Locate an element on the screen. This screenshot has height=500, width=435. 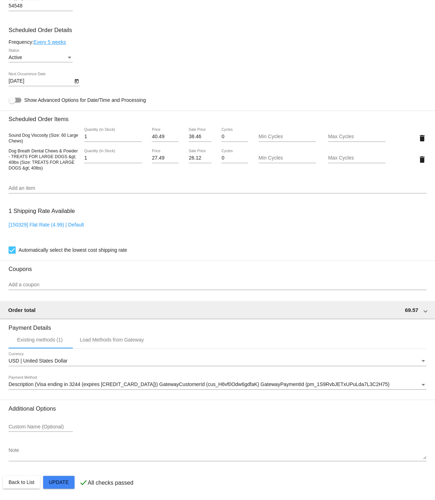
span: USD | United States Dollar is located at coordinates (38, 361).